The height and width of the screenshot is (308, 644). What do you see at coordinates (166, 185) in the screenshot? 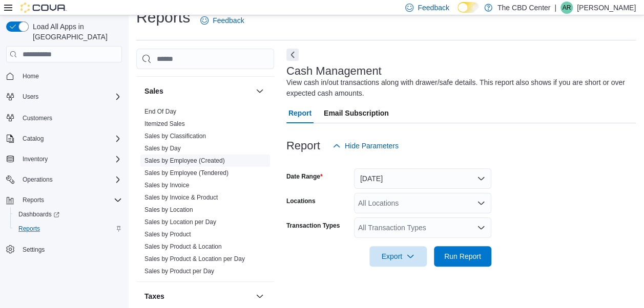
I see `span: Sales by Invoice` at bounding box center [166, 185].